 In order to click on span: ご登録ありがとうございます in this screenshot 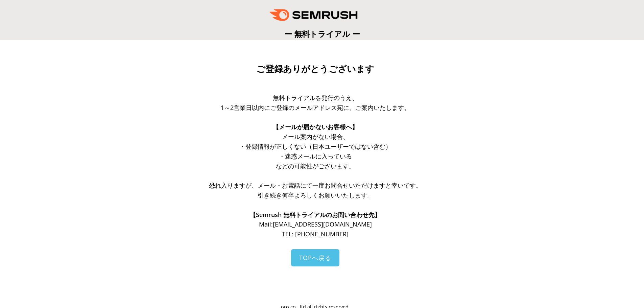, I will do `click(315, 69)`.